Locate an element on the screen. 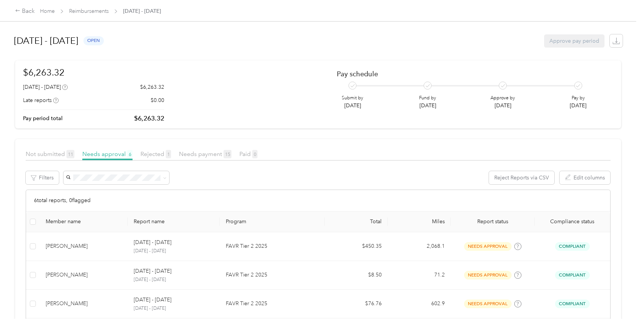 The image size is (640, 332). td: $450.35 is located at coordinates (356, 247).